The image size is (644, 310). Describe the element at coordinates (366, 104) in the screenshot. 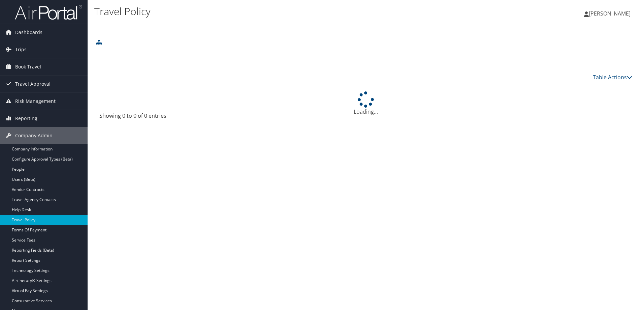

I see `div: Loading...` at that location.